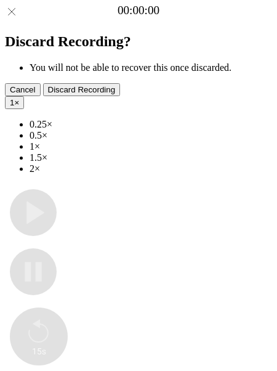  Describe the element at coordinates (151, 124) in the screenshot. I see `li: 0.25×` at that location.